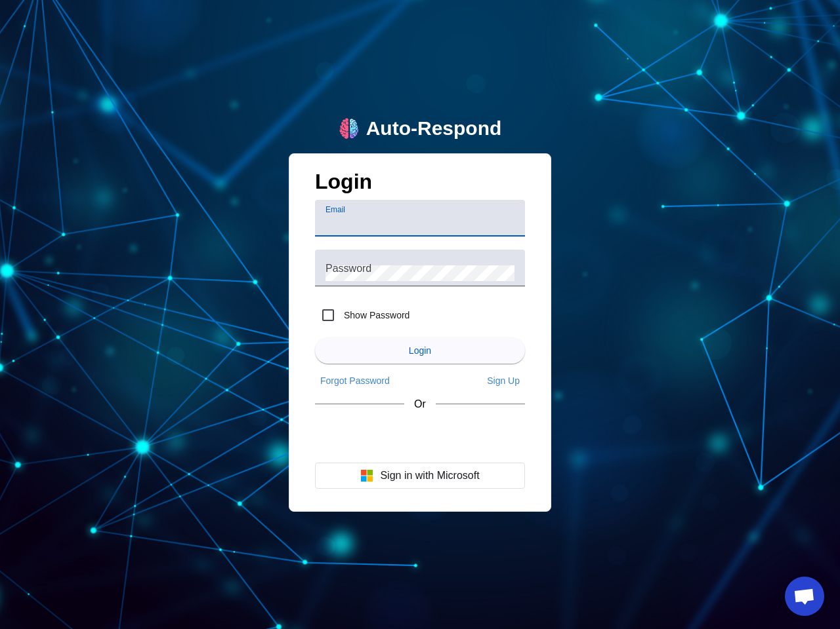 The image size is (840, 629). I want to click on a: logoAuto-Respond, so click(420, 129).